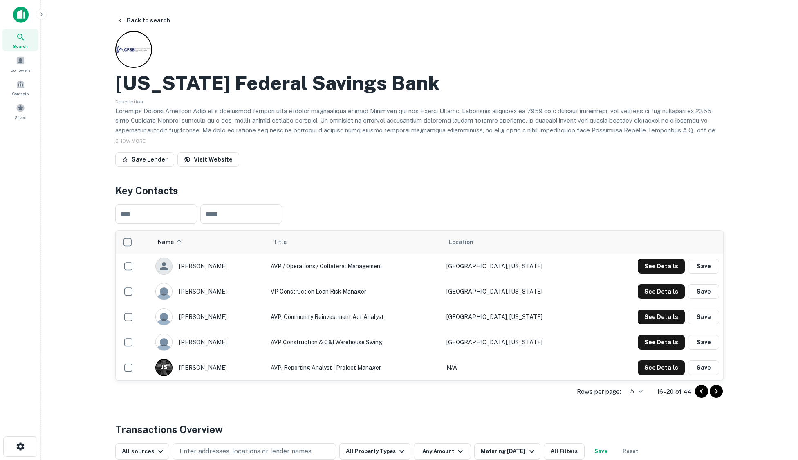  What do you see at coordinates (285, 242) in the screenshot?
I see `span: Title` at bounding box center [285, 242].